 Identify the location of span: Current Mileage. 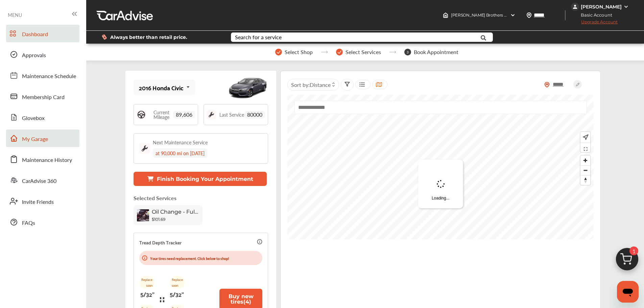
(161, 115).